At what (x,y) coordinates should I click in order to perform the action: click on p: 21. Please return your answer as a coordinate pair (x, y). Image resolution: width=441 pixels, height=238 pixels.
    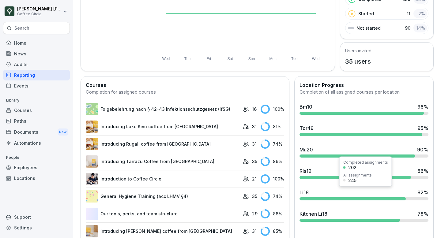
    Looking at the image, I should click on (254, 179).